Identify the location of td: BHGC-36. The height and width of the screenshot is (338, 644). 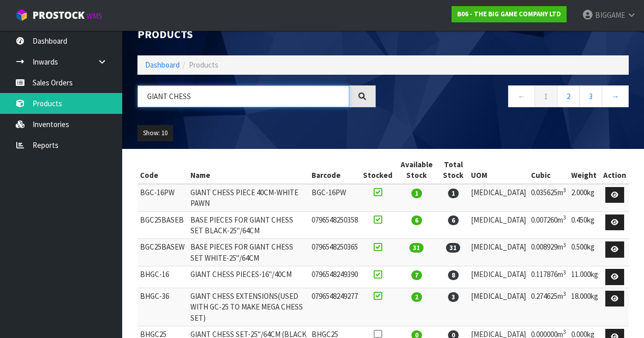
(162, 307).